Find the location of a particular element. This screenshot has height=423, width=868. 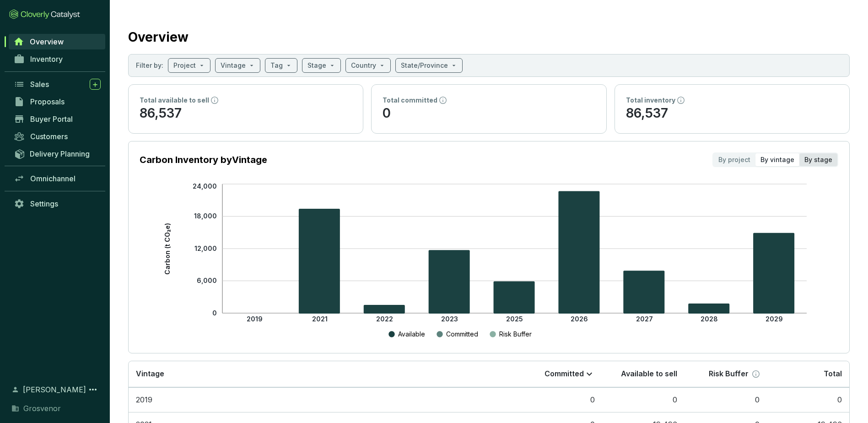

div: By project is located at coordinates (735, 160).